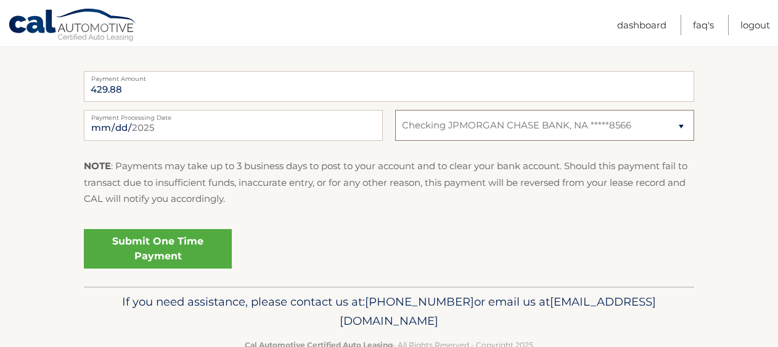  Describe the element at coordinates (233, 125) in the screenshot. I see `input: Payment Date` at that location.